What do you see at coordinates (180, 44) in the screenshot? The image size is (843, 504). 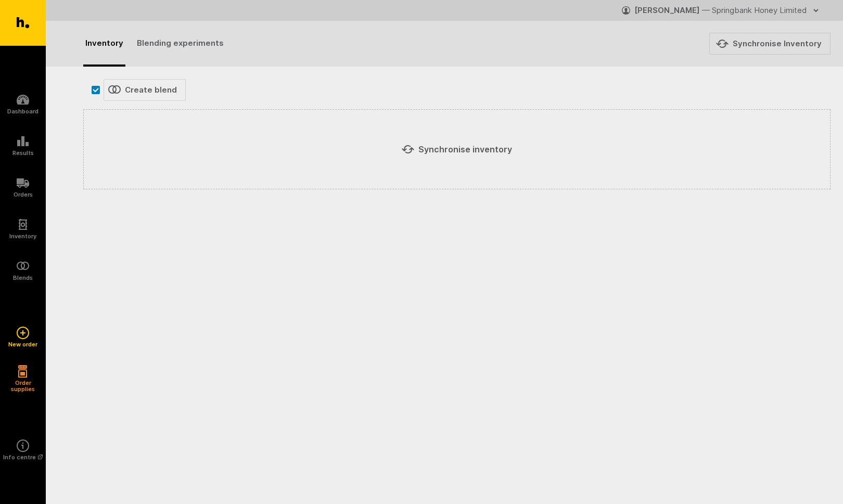 I see `a: Blending experiments` at bounding box center [180, 44].